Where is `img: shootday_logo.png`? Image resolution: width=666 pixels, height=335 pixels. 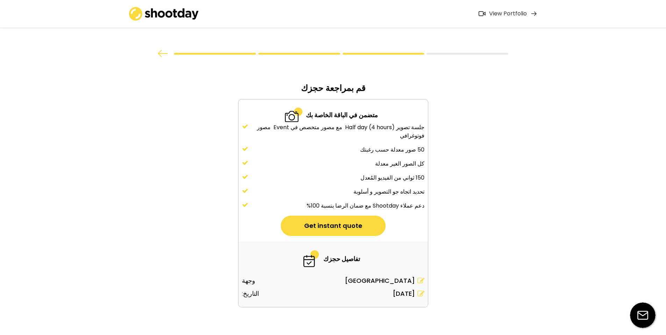 img: shootday_logo.png is located at coordinates (164, 14).